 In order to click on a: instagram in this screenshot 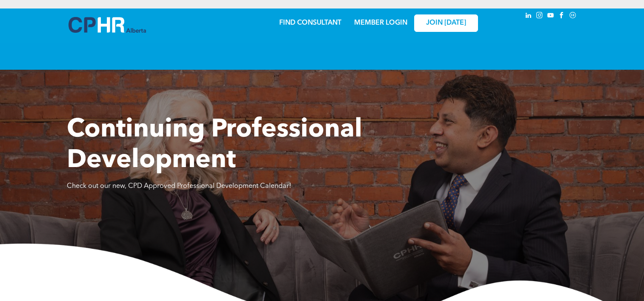, I will do `click(540, 16)`.